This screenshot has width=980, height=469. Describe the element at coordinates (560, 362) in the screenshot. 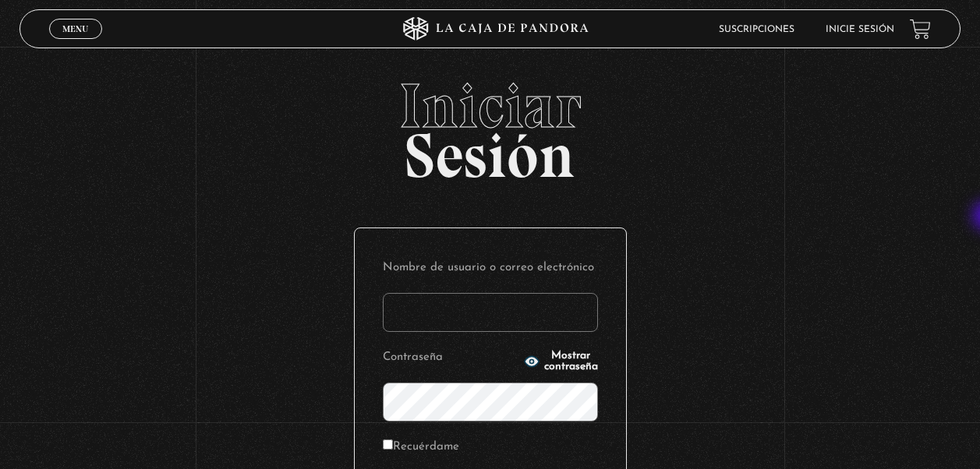

I see `button: Mostrar contraseña` at that location.